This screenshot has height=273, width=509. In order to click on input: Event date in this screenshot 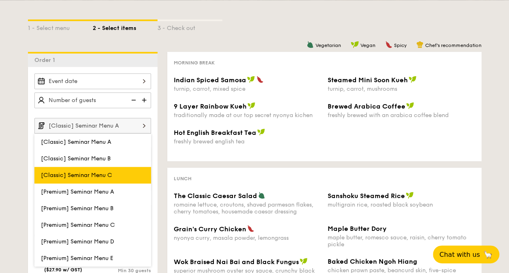, I will do `click(93, 81)`.